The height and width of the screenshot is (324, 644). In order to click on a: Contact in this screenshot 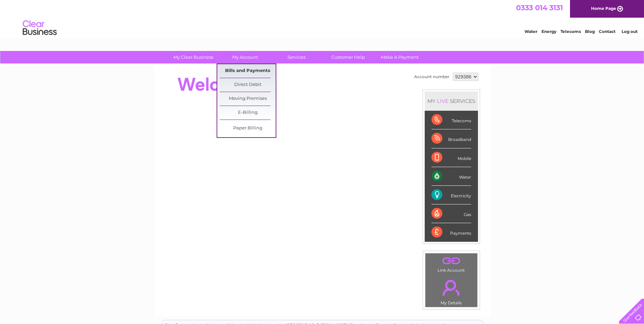, I will do `click(607, 31)`.